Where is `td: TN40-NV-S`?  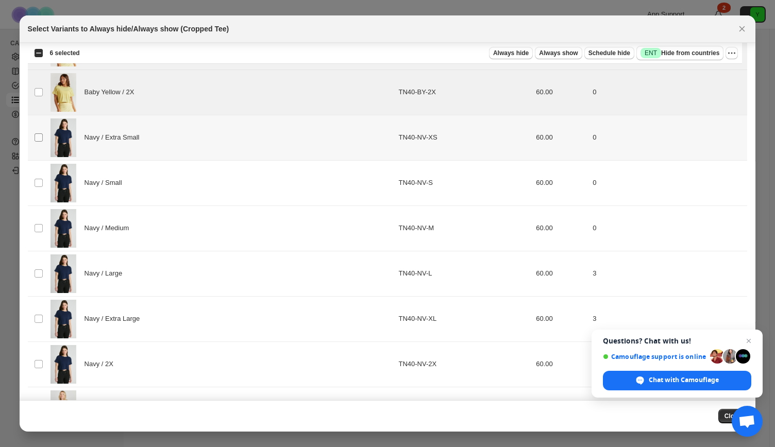 td: TN40-NV-S is located at coordinates (464, 183).